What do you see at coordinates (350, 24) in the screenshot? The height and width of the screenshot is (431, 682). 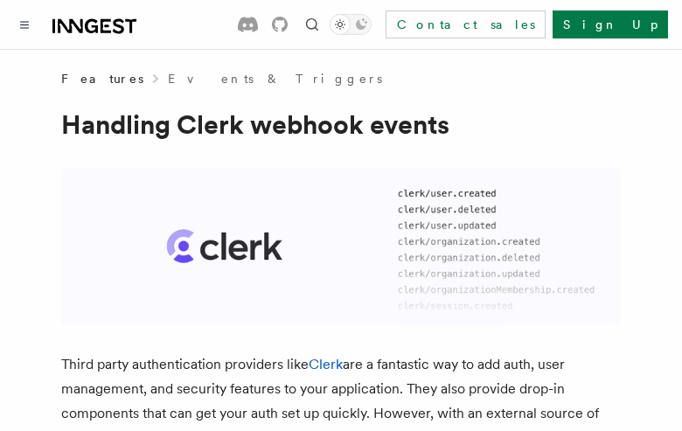 I see `button: Toggle dark mode` at bounding box center [350, 24].